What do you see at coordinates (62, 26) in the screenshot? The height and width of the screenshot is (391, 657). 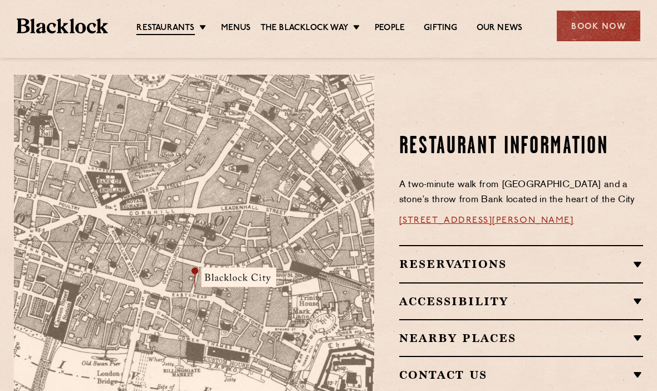 I see `img: BL_Textured_Logo-footer-cropped.svg` at bounding box center [62, 26].